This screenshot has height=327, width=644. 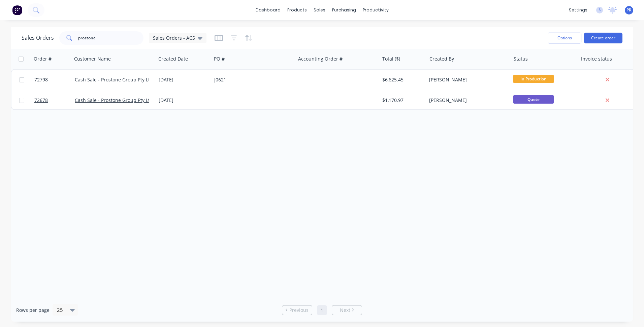 I want to click on div: Created By, so click(x=442, y=59).